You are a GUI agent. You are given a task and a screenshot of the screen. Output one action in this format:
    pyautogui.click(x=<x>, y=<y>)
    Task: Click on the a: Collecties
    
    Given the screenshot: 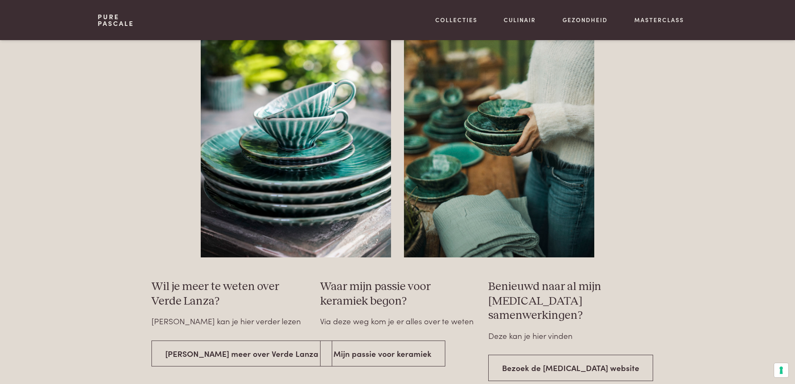 What is the action you would take?
    pyautogui.click(x=456, y=20)
    